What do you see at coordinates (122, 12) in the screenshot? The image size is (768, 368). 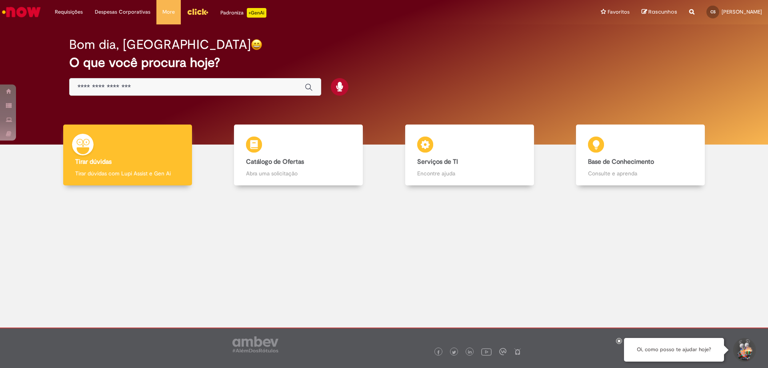 I see `span: Despesas Corporativas` at bounding box center [122, 12].